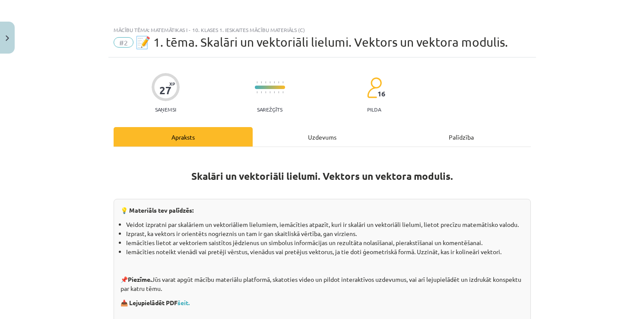 This screenshot has height=319, width=644. What do you see at coordinates (270, 109) in the screenshot?
I see `p: Sarežģīts` at bounding box center [270, 109].